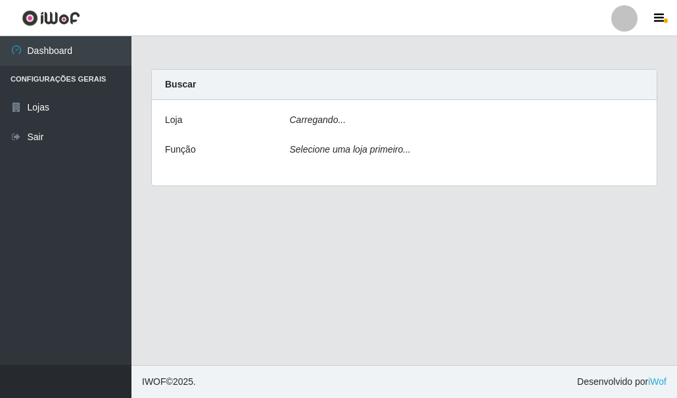 Image resolution: width=677 pixels, height=398 pixels. Describe the element at coordinates (318, 120) in the screenshot. I see `i: Carregando...` at that location.